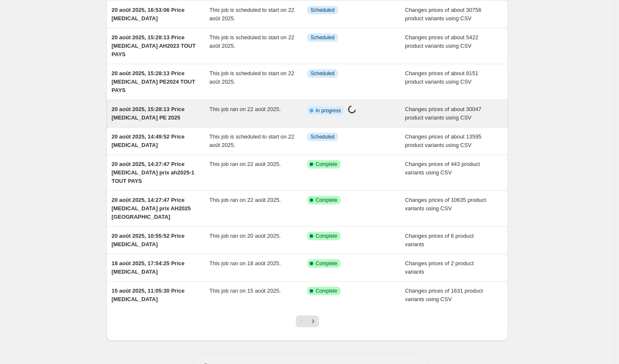 The height and width of the screenshot is (364, 619). What do you see at coordinates (245, 263) in the screenshot?
I see `span: This job ran on 18 août 2025.` at bounding box center [245, 263].